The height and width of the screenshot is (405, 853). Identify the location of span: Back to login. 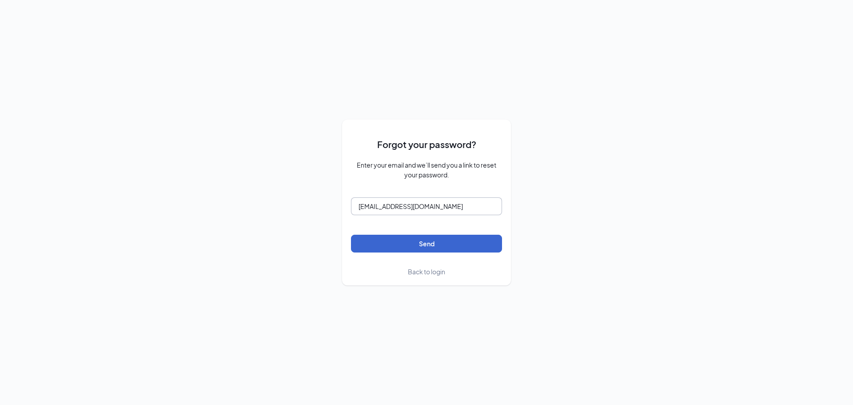
(427, 272).